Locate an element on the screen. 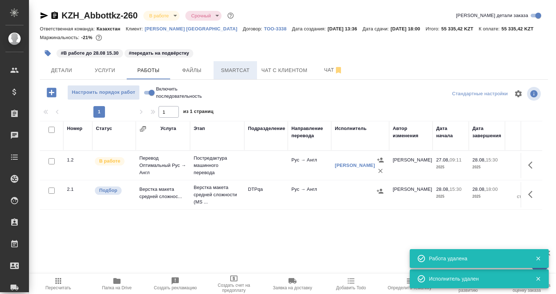 This screenshot has width=556, height=294. p: 27.08, is located at coordinates (442, 160).